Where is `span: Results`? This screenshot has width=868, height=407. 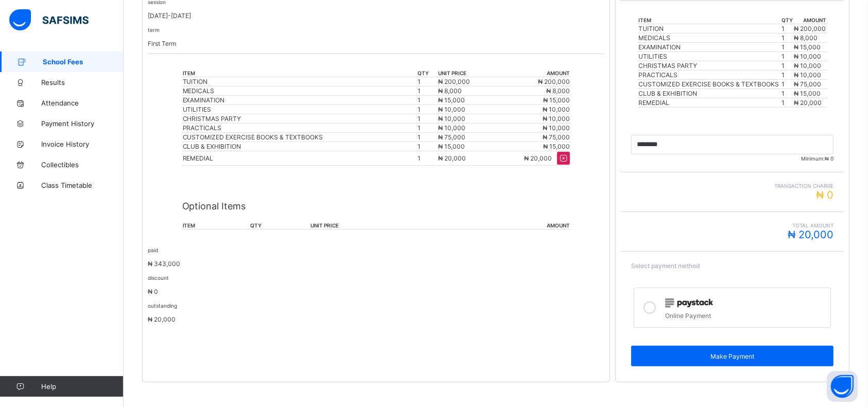 span: Results is located at coordinates (82, 82).